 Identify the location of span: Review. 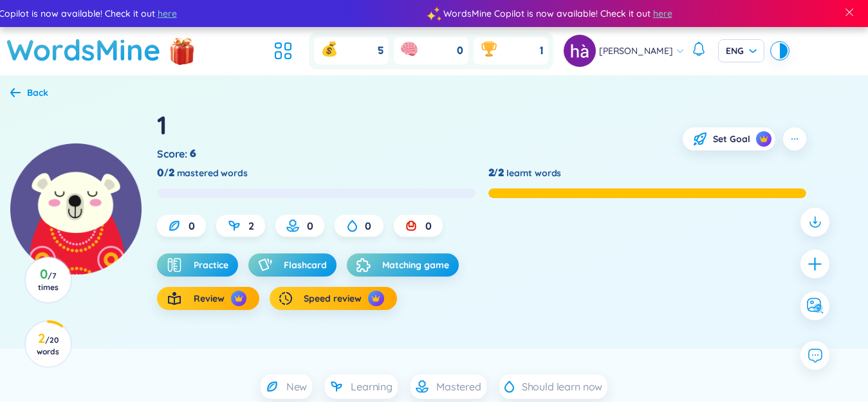
(209, 298).